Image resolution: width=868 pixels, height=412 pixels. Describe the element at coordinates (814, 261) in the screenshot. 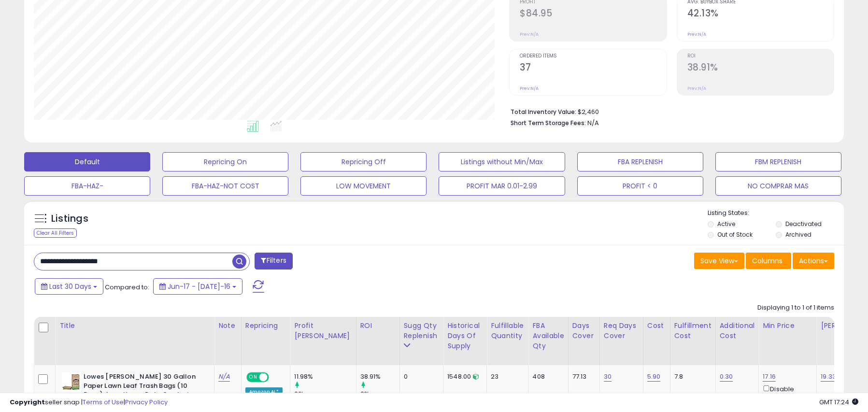

I see `button: Actions` at that location.